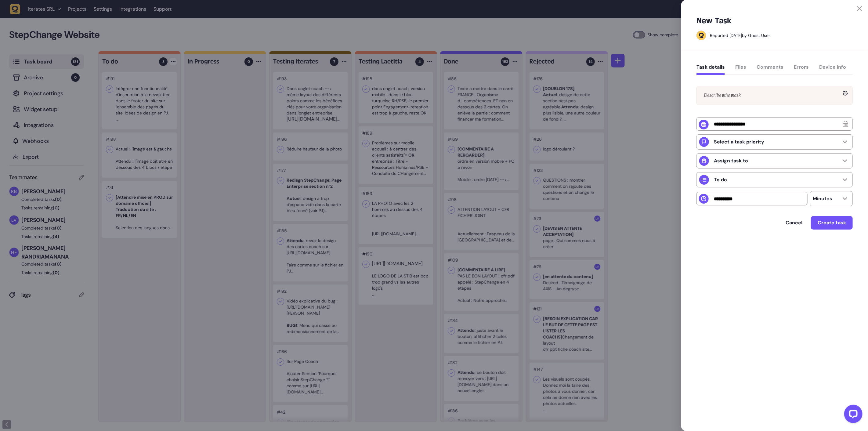 This screenshot has width=868, height=431. I want to click on button: Task details, so click(710, 70).